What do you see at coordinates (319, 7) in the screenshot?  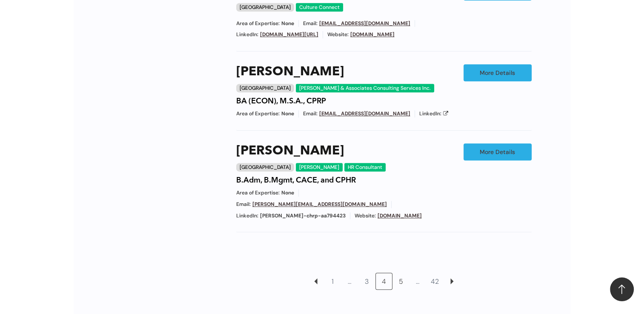 I see `div: Culture Connect` at bounding box center [319, 7].